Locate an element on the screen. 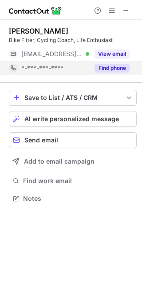 This screenshot has width=142, height=283. span: Find work email is located at coordinates (78, 181).